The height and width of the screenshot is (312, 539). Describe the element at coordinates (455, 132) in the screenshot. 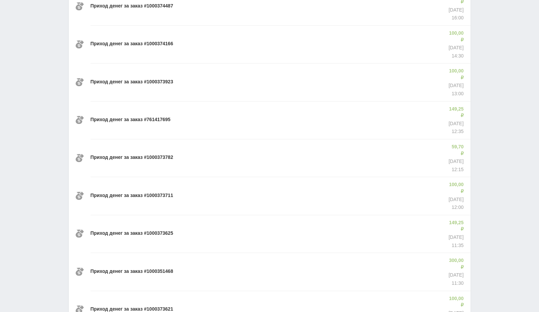

I see `p: 12:35` at that location.